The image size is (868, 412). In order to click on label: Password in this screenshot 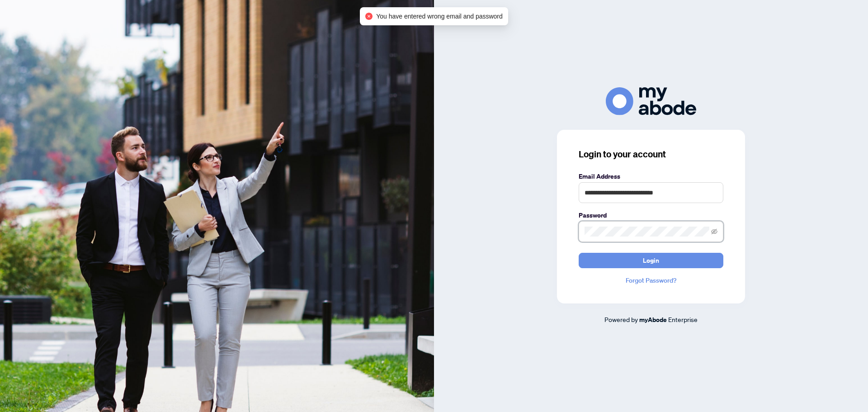, I will do `click(651, 216)`.